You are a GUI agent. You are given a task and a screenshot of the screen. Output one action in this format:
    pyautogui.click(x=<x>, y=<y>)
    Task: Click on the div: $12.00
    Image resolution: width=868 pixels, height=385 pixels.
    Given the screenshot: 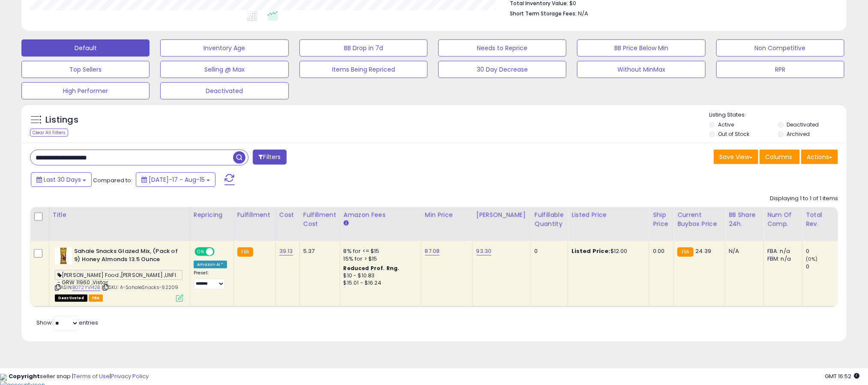 What is the action you would take?
    pyautogui.click(x=607, y=251)
    